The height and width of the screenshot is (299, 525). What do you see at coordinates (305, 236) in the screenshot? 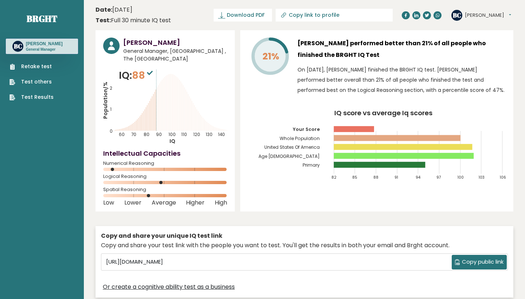
I see `div: Copy and share your unique IQ test link` at bounding box center [305, 236].